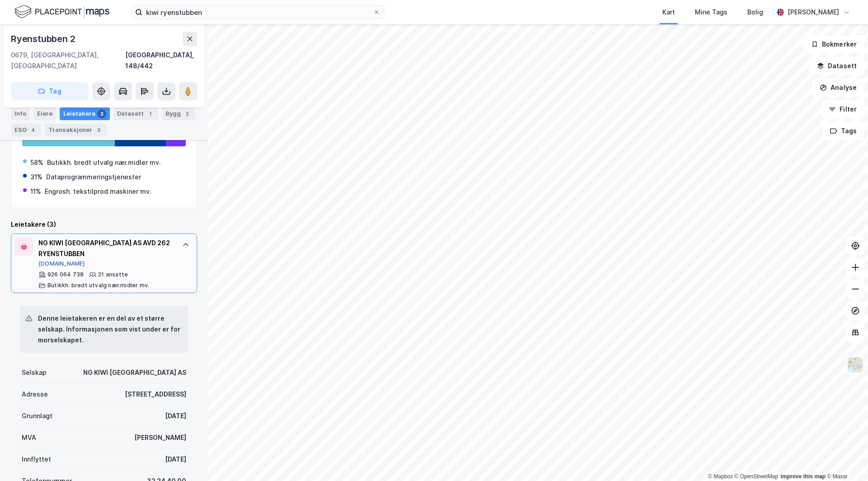 This screenshot has width=868, height=481. What do you see at coordinates (757, 477) in the screenshot?
I see `a: OpenStreetMap` at bounding box center [757, 477].